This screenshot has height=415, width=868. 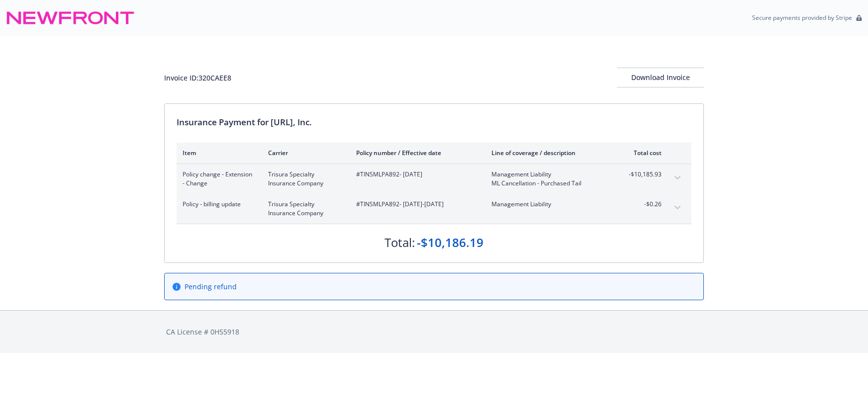 What do you see at coordinates (217, 152) in the screenshot?
I see `div: Item` at bounding box center [217, 152].